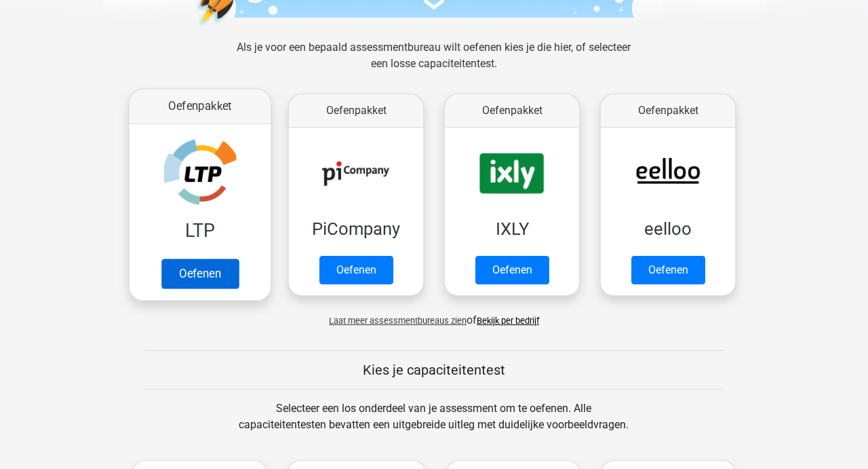  Describe the element at coordinates (508, 320) in the screenshot. I see `a: Bekijk per bedrijf` at that location.